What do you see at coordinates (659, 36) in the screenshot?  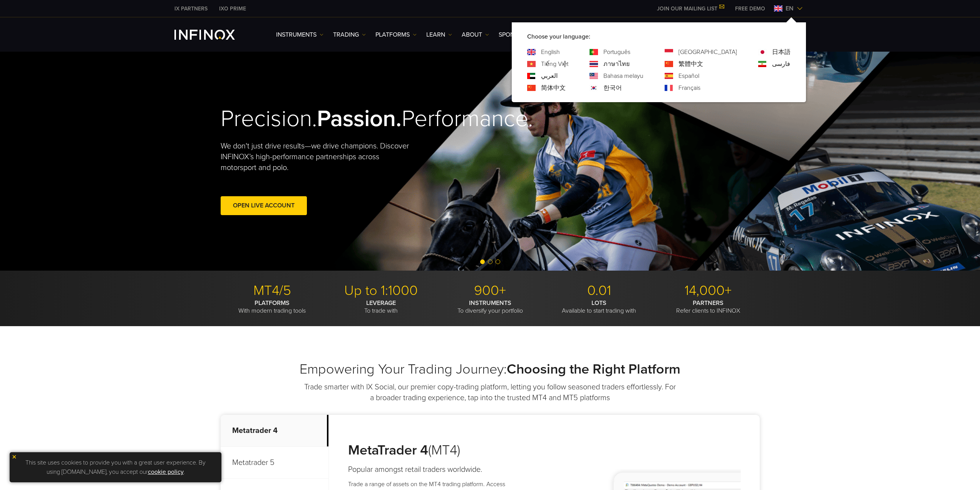 I see `p: Choose your language:` at bounding box center [659, 36].